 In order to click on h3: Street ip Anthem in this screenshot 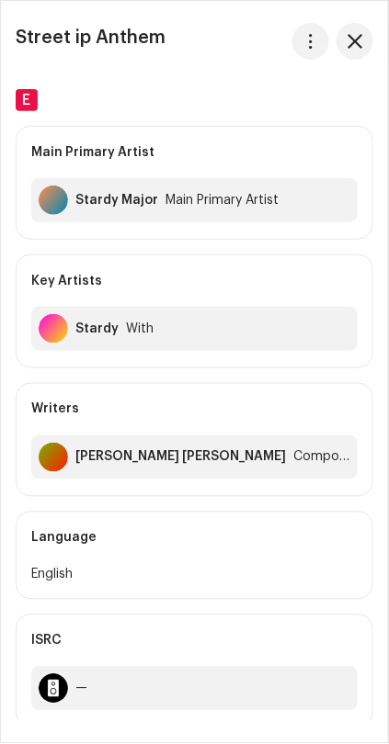, I will do `click(90, 38)`.